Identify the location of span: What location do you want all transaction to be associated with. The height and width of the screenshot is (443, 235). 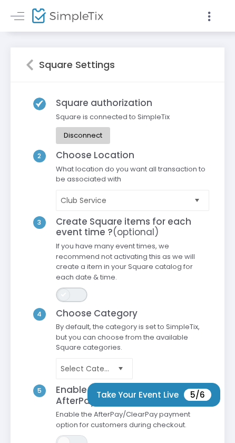
(132, 177).